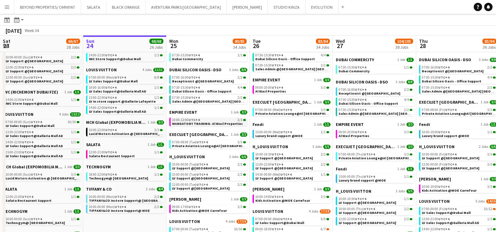 This screenshot has height=232, width=496. I want to click on div: SALATA1 Job1/112:00-21:00UTC+41/1Salata Restaurant Support, so click(125, 153).